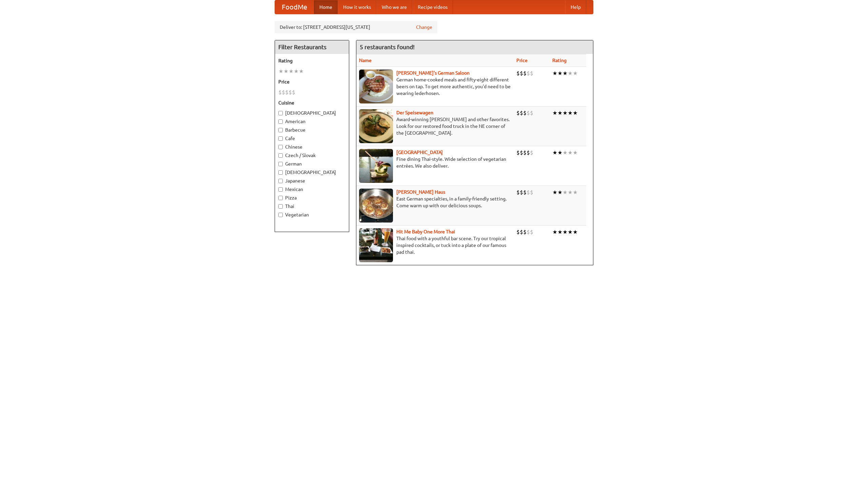  Describe the element at coordinates (281, 206) in the screenshot. I see `input: Thai` at that location.